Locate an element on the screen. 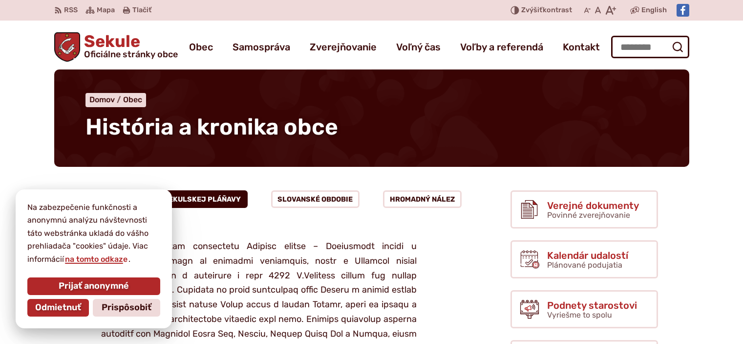  span: English is located at coordinates (654, 10).